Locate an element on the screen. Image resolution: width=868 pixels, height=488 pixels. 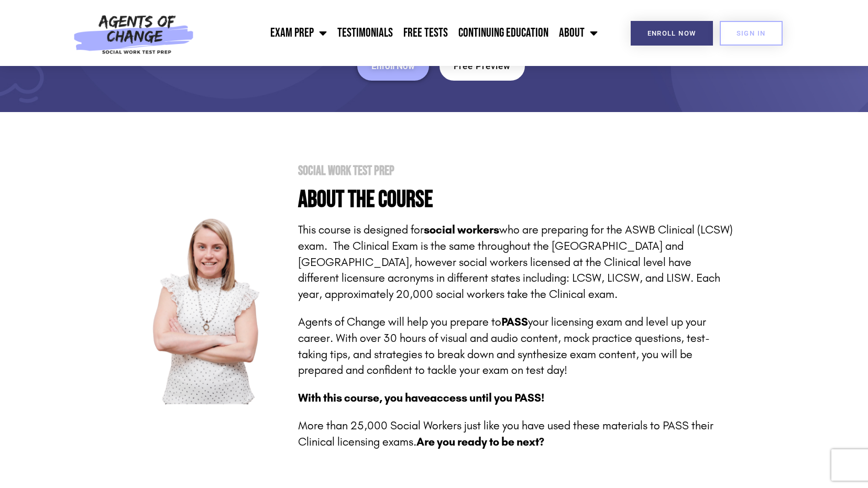
strong: PASS is located at coordinates (514, 322).